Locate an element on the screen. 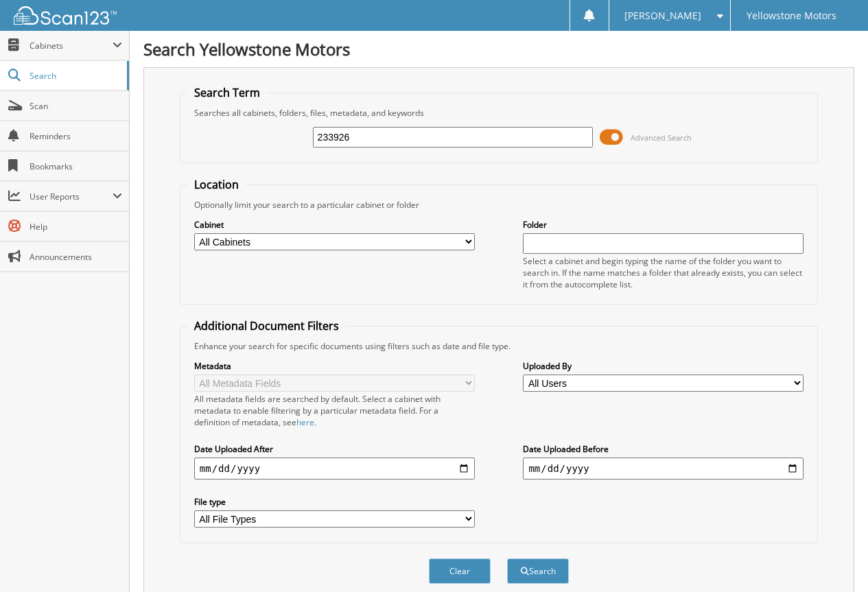 The width and height of the screenshot is (868, 592). span: User Reports is located at coordinates (70, 196).